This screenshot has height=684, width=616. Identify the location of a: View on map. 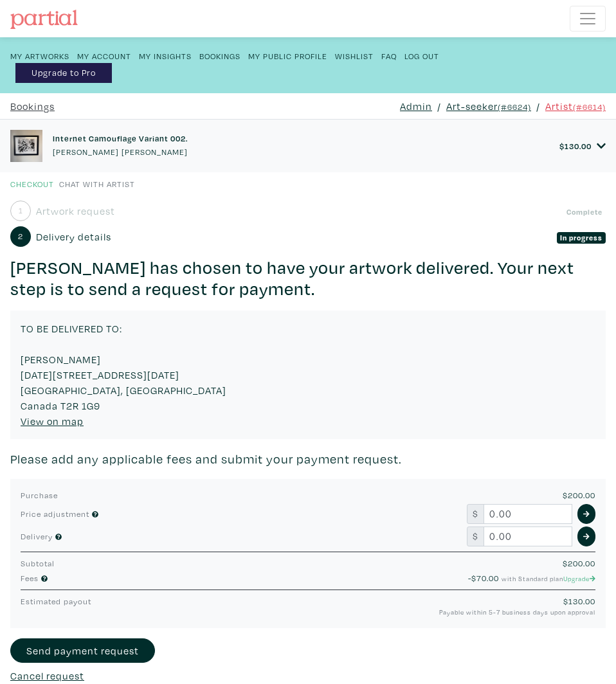
(52, 421).